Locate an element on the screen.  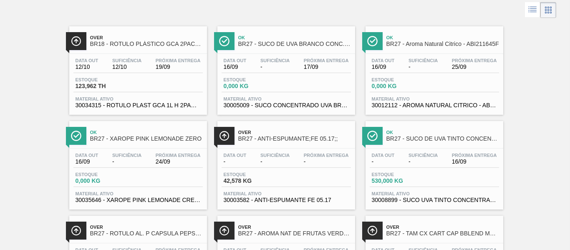
span: 30012112 - AROMA NATURAL CITRICO - ABI211645F is located at coordinates (434, 105).